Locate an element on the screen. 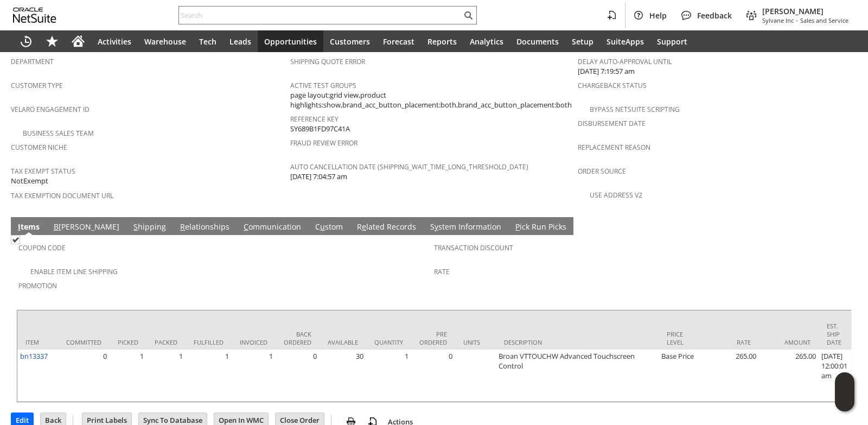  div: Units is located at coordinates (475, 341).